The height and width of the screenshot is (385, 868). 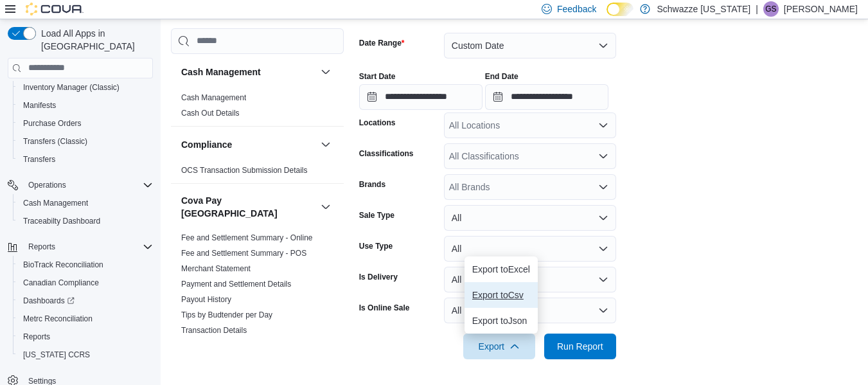 What do you see at coordinates (382, 43) in the screenshot?
I see `label: Date Range` at bounding box center [382, 43].